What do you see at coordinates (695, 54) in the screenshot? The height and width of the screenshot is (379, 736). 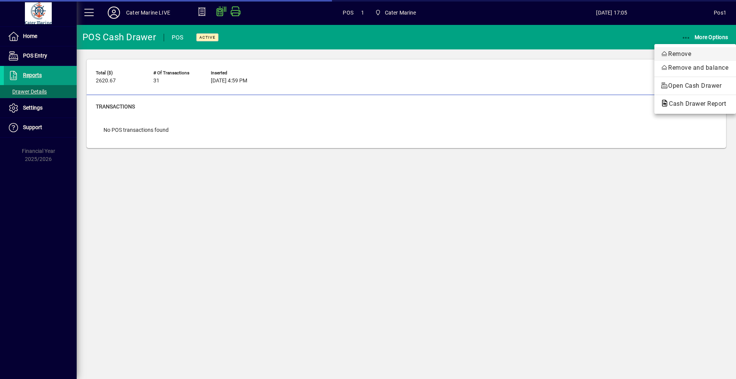 I see `button: Remove` at bounding box center [695, 54].